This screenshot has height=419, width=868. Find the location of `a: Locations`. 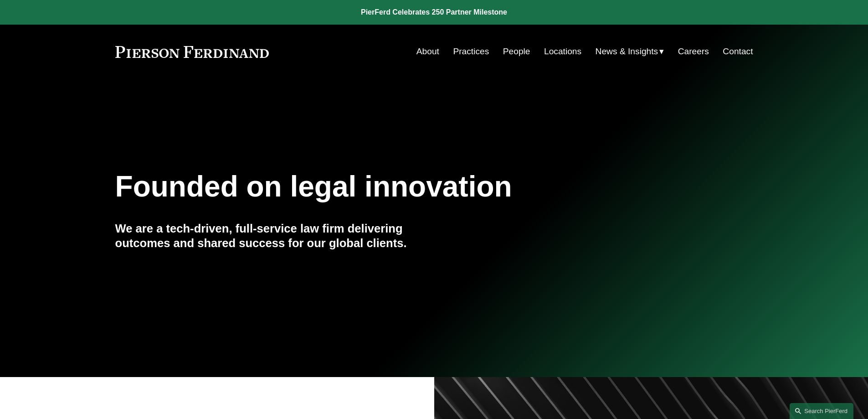

a: Locations is located at coordinates (562, 51).